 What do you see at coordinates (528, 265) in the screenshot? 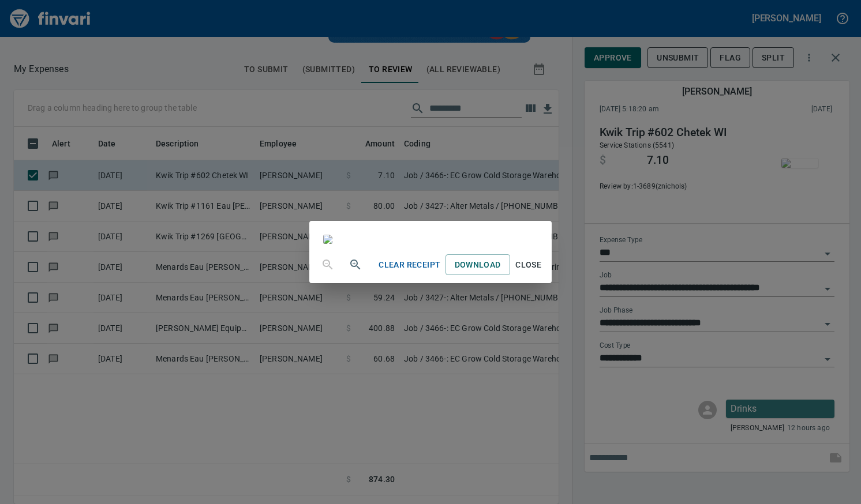
I see `span: Close` at bounding box center [528, 265].